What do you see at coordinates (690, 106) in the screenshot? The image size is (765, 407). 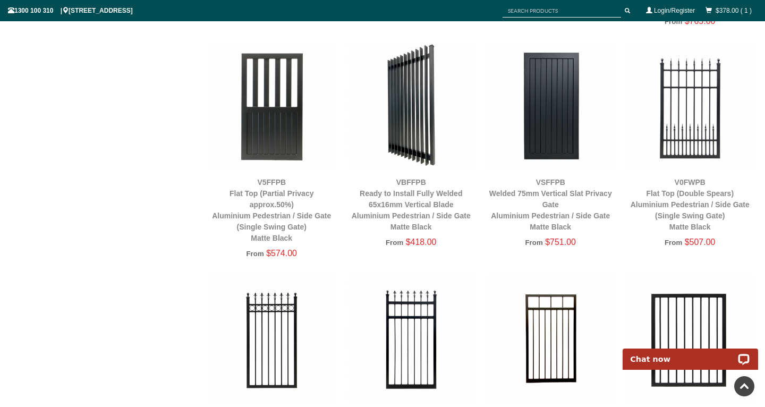 I see `img: V0FWPB - Flat Top (Double Spears) - Aluminium Pedestrian / Side Gate (Single Swing Gate) - Matte ...` at bounding box center [690, 106].